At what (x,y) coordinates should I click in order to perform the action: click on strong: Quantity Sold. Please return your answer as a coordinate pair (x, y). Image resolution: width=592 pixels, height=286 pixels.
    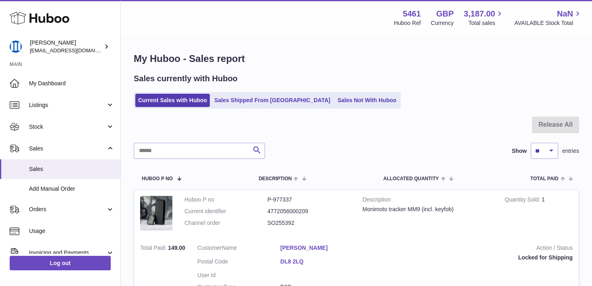
    Looking at the image, I should click on (523, 200).